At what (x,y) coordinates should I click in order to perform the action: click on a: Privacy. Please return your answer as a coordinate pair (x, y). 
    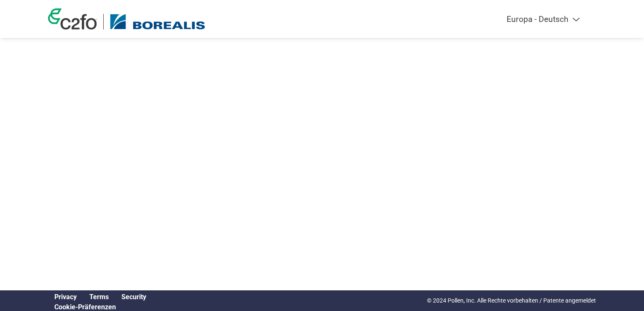
    Looking at the image, I should click on (65, 297).